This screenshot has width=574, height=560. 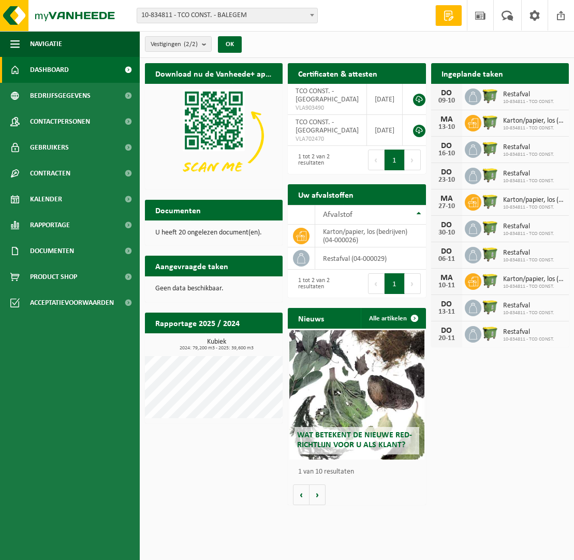 I want to click on div: 27-10, so click(x=447, y=207).